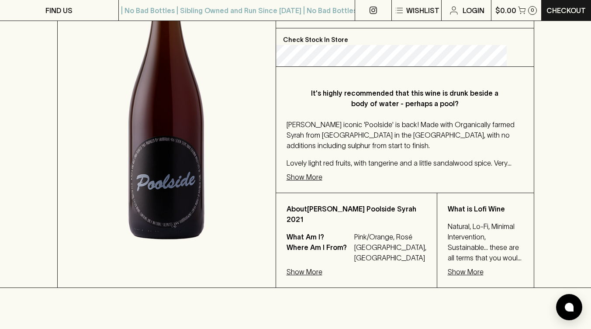 This screenshot has height=329, width=591. I want to click on p: Check Stock In Store, so click(405, 37).